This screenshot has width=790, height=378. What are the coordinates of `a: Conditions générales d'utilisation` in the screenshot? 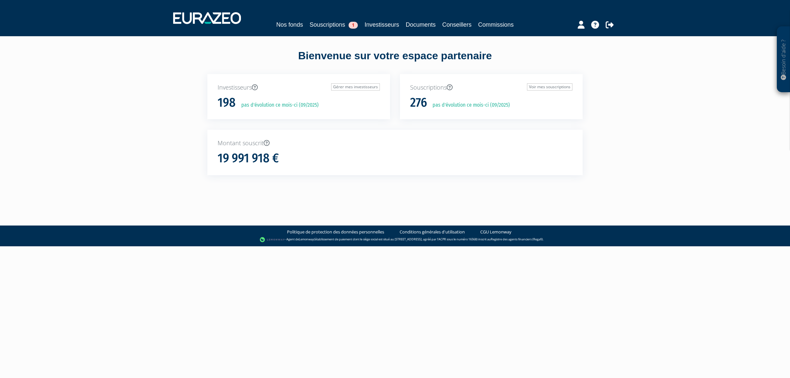 It's located at (432, 232).